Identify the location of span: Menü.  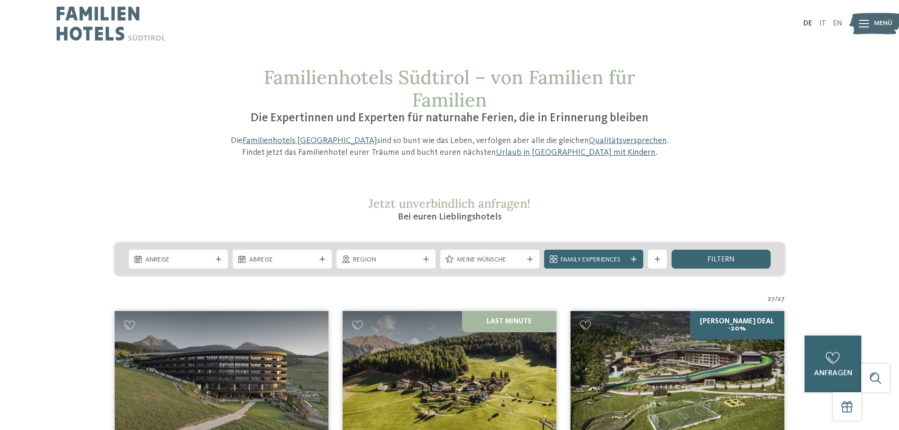
(883, 24).